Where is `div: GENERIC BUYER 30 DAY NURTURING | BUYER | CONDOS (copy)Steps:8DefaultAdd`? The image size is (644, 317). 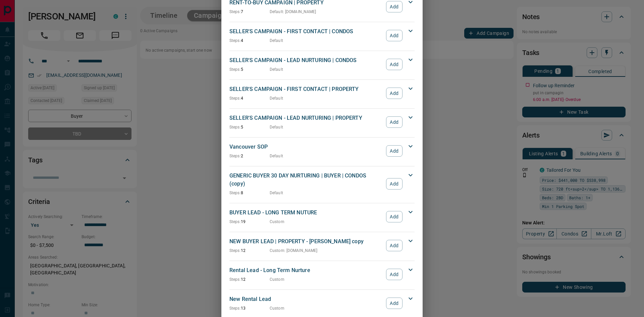
div: GENERIC BUYER 30 DAY NURTURING | BUYER | CONDOS (copy)Steps:8DefaultAdd is located at coordinates (322, 184).